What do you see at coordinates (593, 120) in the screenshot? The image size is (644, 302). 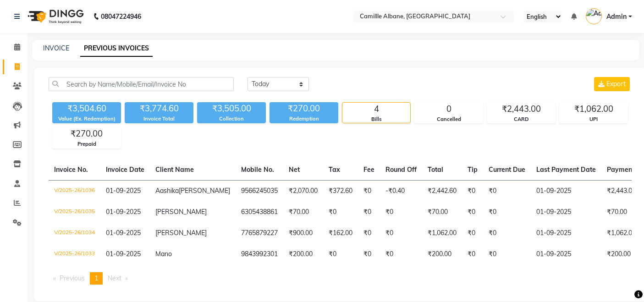 I see `div: UPI` at bounding box center [593, 120].